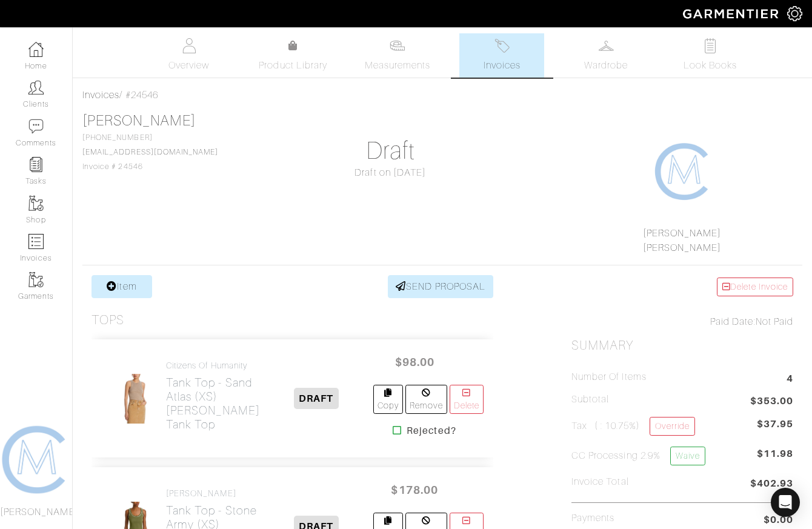  I want to click on span: Overview, so click(188, 65).